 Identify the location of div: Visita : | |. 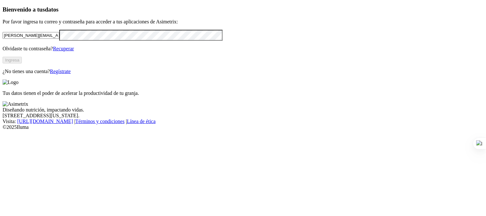
(243, 121).